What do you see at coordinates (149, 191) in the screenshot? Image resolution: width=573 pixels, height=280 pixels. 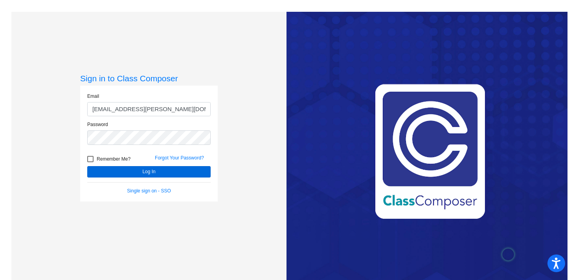 I see `a: Single sign on - SSO` at bounding box center [149, 191].